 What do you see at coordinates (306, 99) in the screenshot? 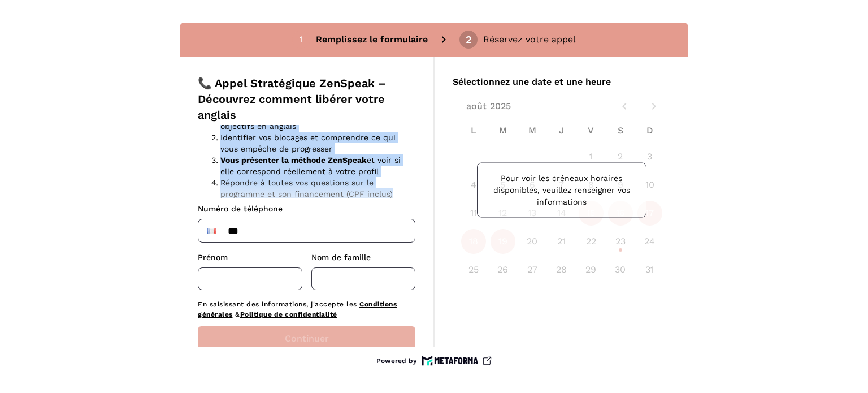
I see `p: 📞 Appel Stratégique ZenSpeak – Découvrez comment libérer votre anglais` at bounding box center [306, 99].